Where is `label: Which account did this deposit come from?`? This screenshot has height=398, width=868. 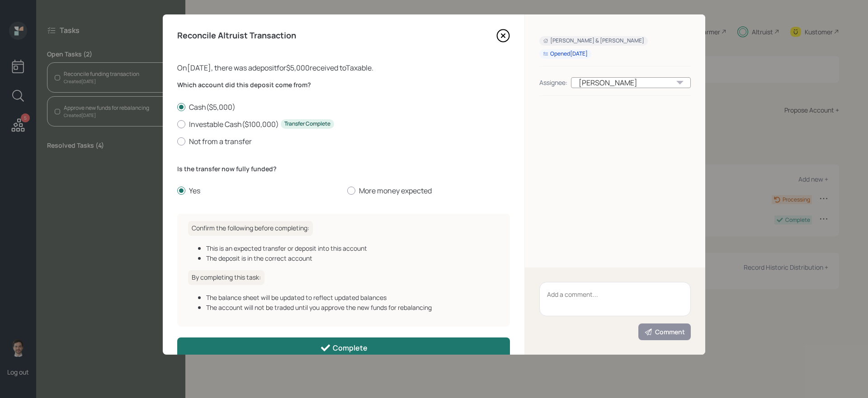
label: Which account did this deposit come from? is located at coordinates (344, 85).